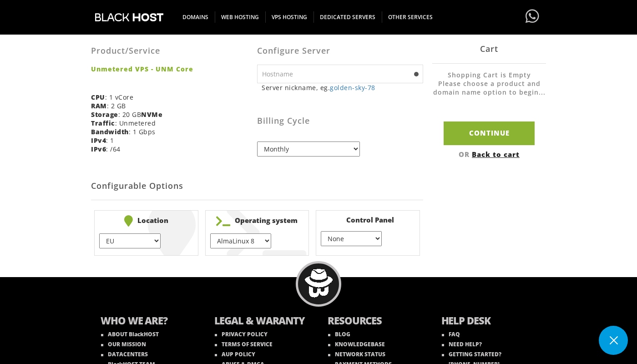  Describe the element at coordinates (290, 17) in the screenshot. I see `span: VPS HOSTING` at that location.